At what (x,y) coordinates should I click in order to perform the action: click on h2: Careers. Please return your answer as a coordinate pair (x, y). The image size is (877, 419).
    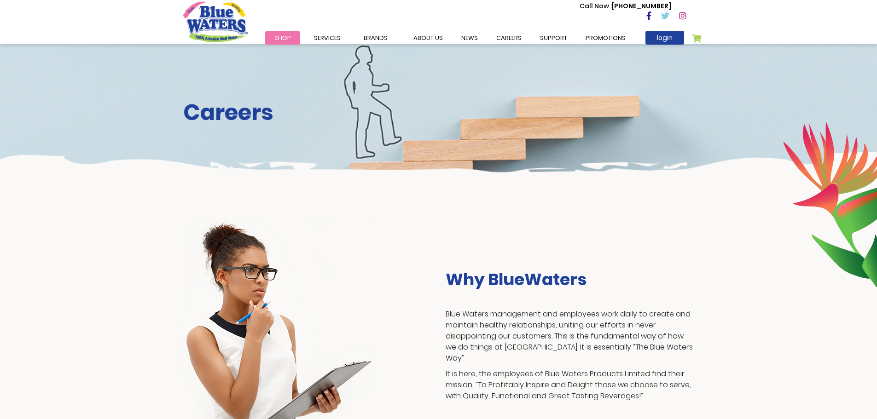
    Looking at the image, I should click on (439, 113).